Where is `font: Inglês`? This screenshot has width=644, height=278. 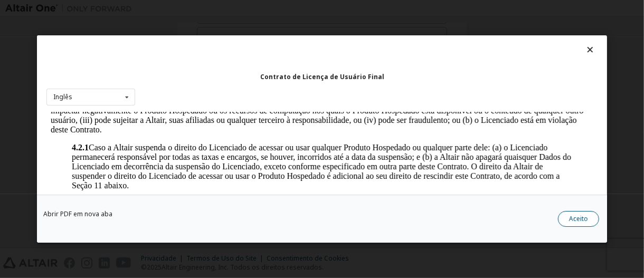
font: Inglês is located at coordinates (63, 96).